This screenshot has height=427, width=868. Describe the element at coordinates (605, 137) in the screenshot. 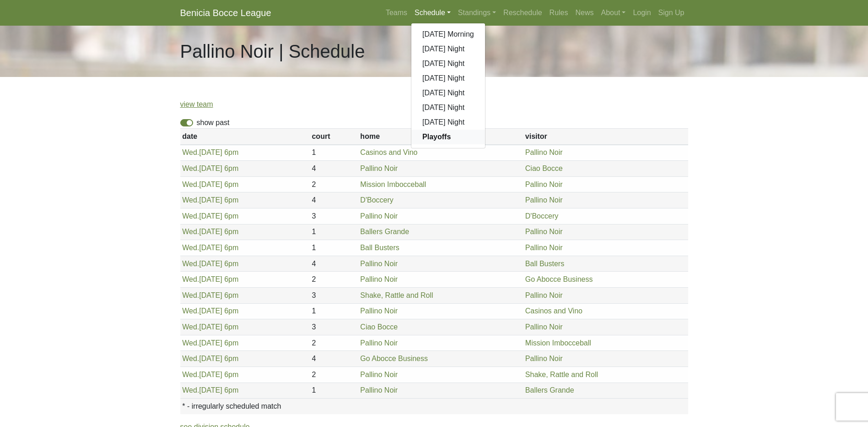

I see `th: visitor` at that location.